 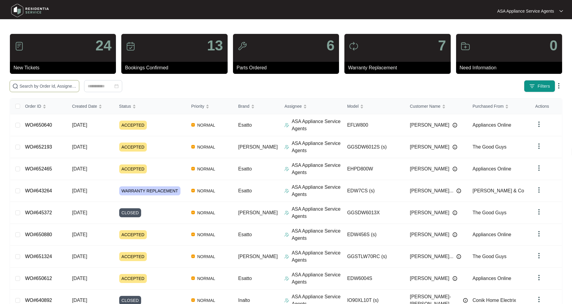 What do you see at coordinates (38, 278) in the screenshot?
I see `a: WO#650612` at bounding box center [38, 278].